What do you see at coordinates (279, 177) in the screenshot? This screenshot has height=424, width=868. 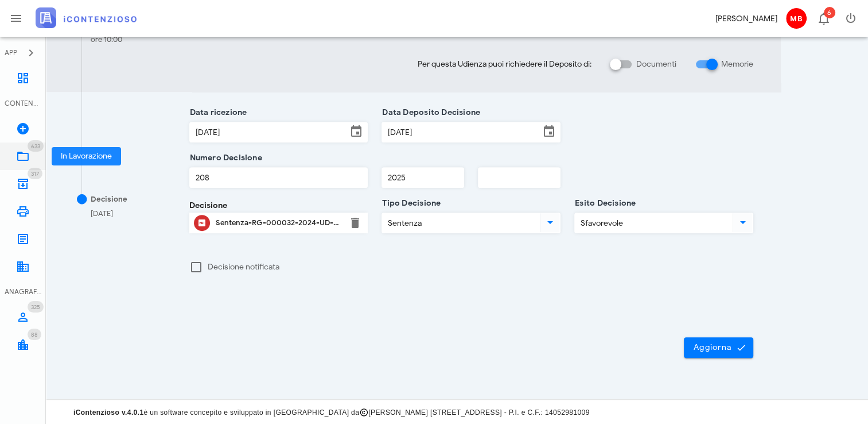 I see `input: Numero Decisione` at bounding box center [279, 177].